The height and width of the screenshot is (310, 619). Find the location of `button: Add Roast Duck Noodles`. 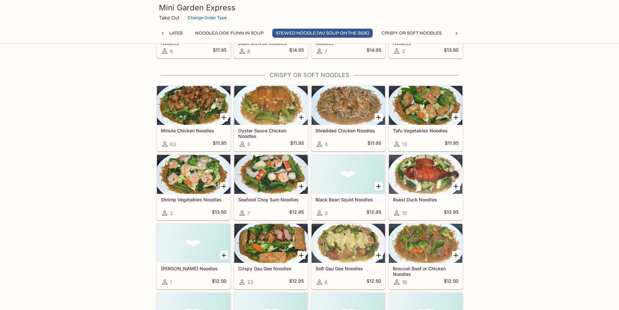

button: Add Roast Duck Noodles is located at coordinates (456, 186).